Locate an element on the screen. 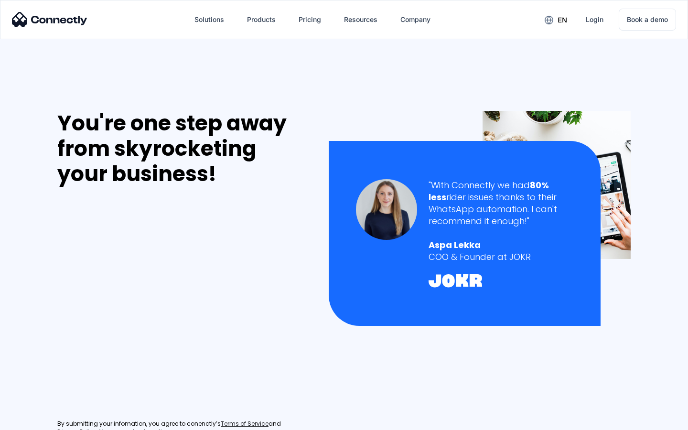  img: Connectly Logo is located at coordinates (50, 20).